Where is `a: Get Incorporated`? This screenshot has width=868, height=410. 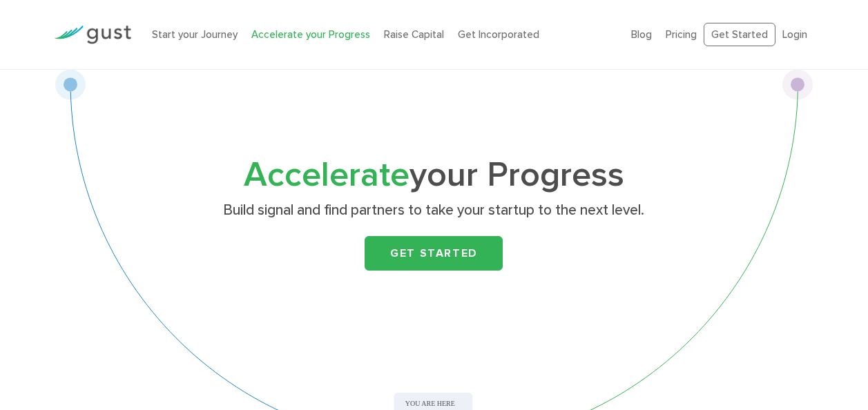 a: Get Incorporated is located at coordinates (498, 35).